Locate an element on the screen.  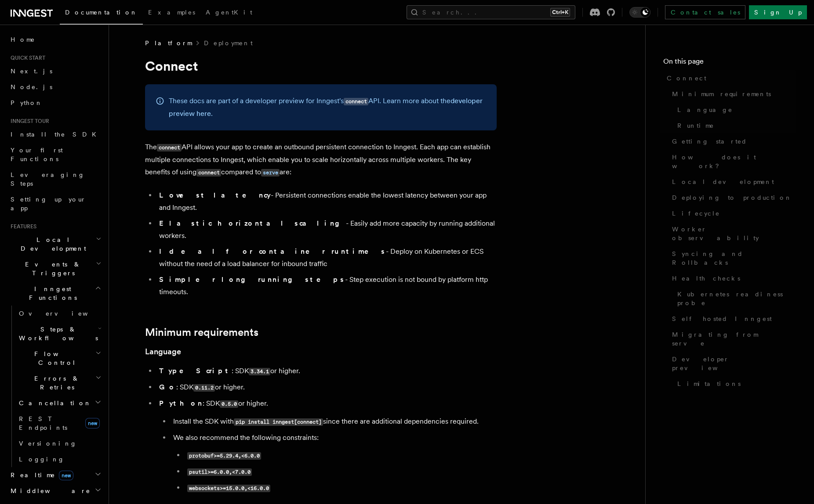
span: Deploying to production is located at coordinates (732, 198).